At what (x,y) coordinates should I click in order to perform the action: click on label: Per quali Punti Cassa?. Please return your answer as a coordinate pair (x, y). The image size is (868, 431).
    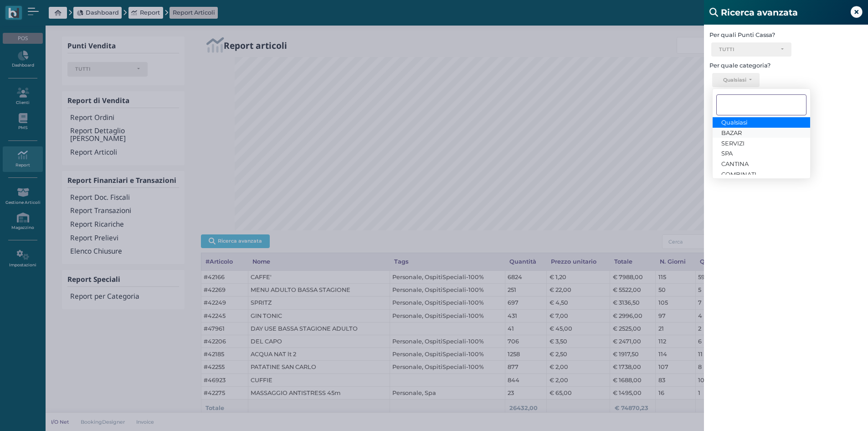
    Looking at the image, I should click on (786, 35).